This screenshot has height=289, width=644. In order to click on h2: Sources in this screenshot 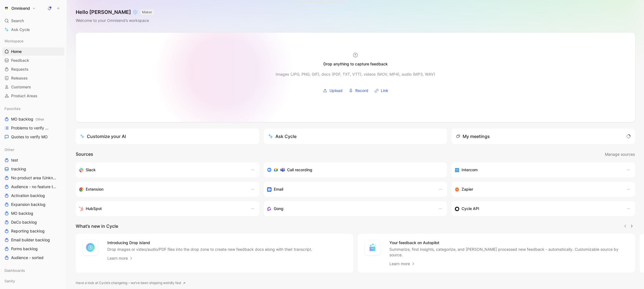, I will do `click(84, 154)`.